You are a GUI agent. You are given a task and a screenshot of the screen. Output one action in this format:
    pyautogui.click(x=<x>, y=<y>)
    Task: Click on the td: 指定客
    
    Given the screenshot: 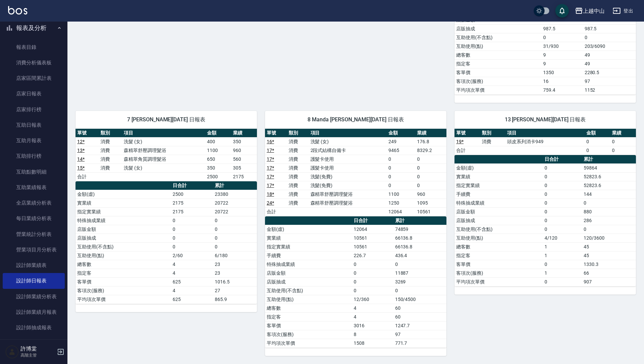 What is the action you would take?
    pyautogui.click(x=499, y=255)
    